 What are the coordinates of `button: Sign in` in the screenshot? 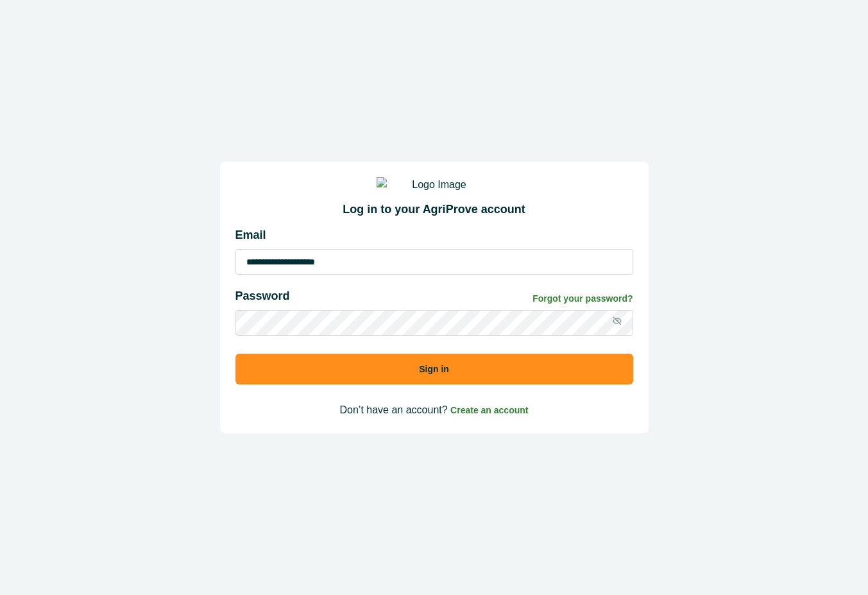 It's located at (434, 369).